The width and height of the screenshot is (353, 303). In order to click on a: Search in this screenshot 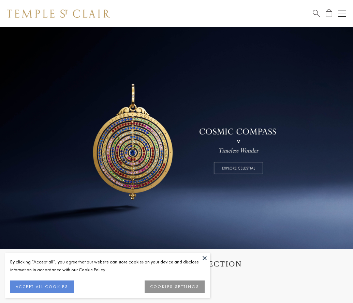, I will do `click(316, 13)`.